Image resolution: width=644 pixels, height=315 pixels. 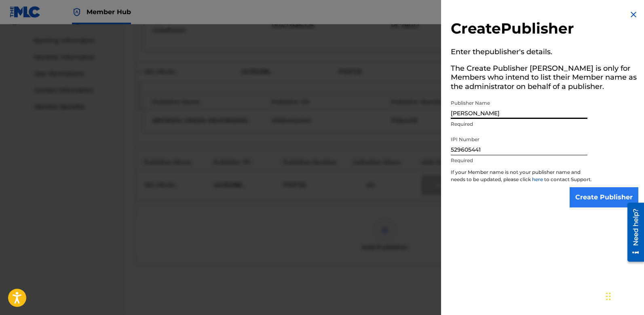 I want to click on img: MLC Logo, so click(x=25, y=11).